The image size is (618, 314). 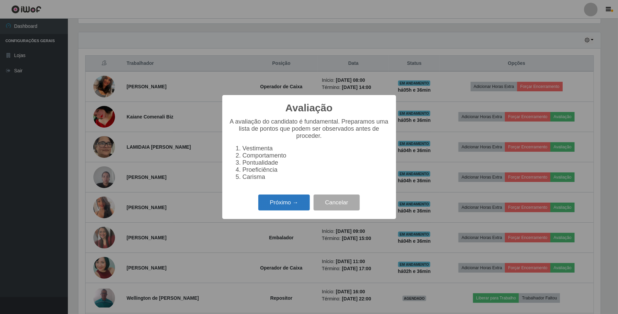 I want to click on button: Cancelar, so click(x=337, y=202).